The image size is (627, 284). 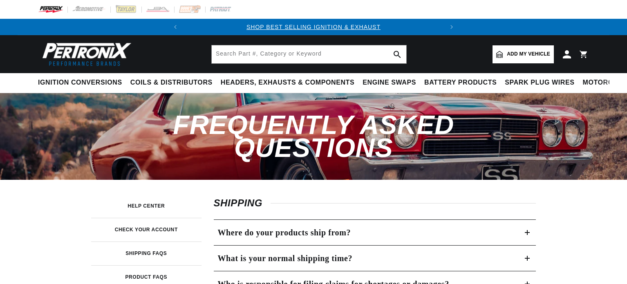 What do you see at coordinates (375, 258) in the screenshot?
I see `summary: What is your normal shipping time?` at bounding box center [375, 258].